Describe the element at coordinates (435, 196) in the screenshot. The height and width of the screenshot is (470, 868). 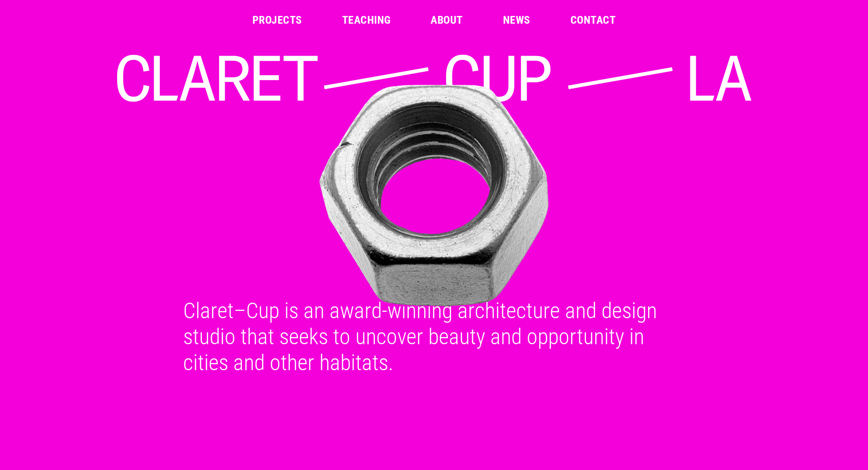
I see `img: Metal Nut` at that location.